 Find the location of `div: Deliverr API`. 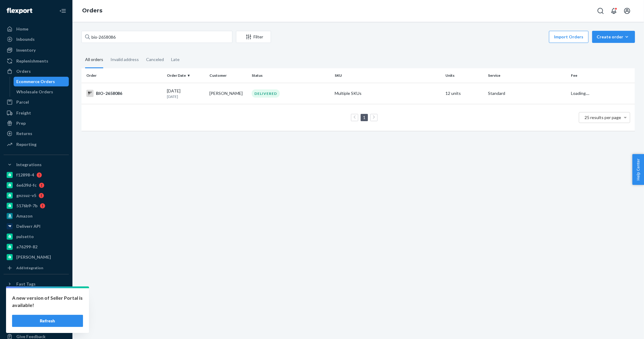

div: Deliverr API is located at coordinates (29, 226).